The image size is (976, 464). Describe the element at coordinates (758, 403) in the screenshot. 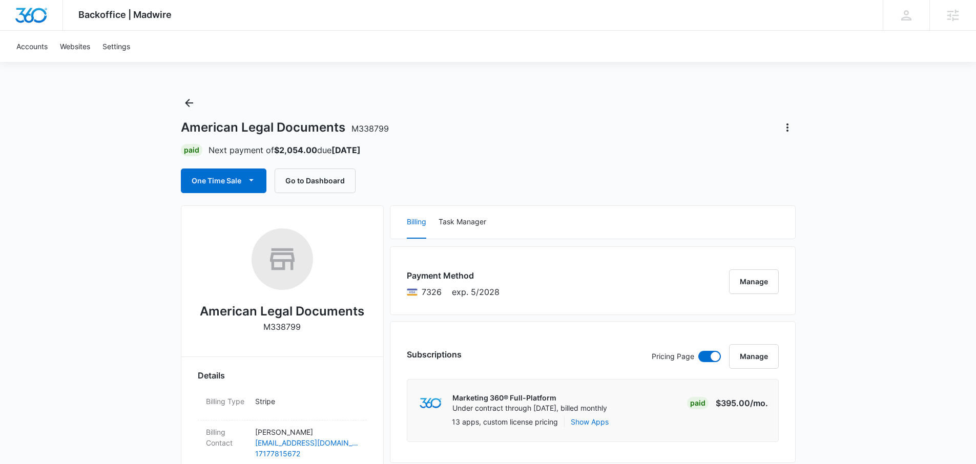

I see `span: /mo.` at that location.